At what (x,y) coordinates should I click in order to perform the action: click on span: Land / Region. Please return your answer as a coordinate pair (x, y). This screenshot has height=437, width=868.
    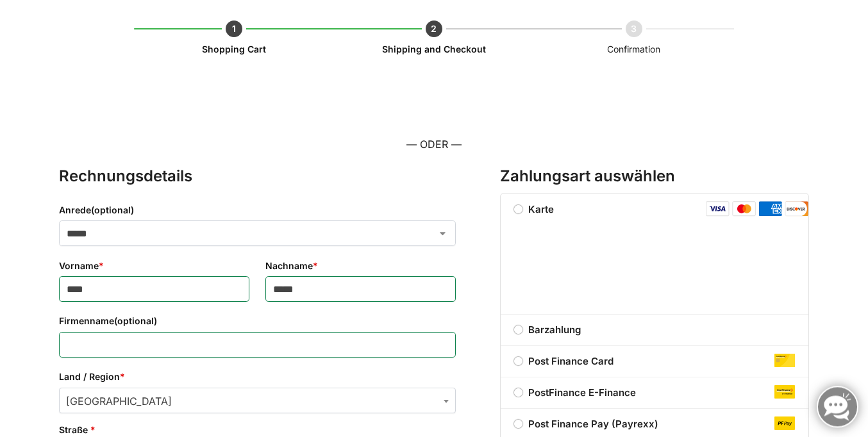
    Looking at the image, I should click on (257, 400).